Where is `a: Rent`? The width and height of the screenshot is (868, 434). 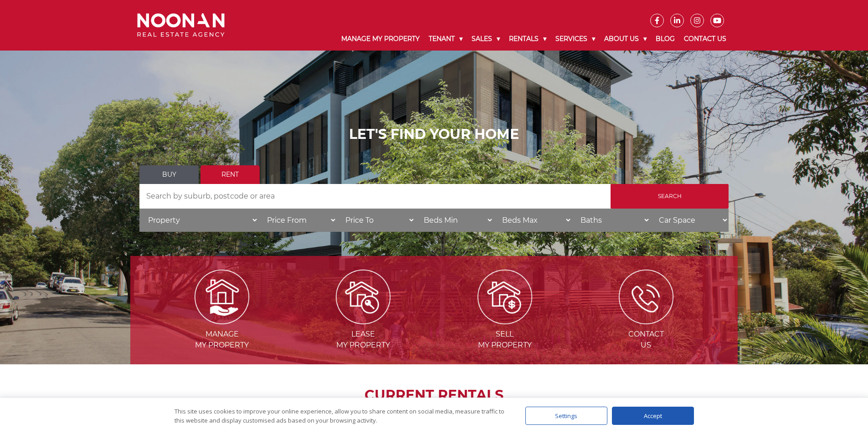
a: Rent is located at coordinates (230, 174).